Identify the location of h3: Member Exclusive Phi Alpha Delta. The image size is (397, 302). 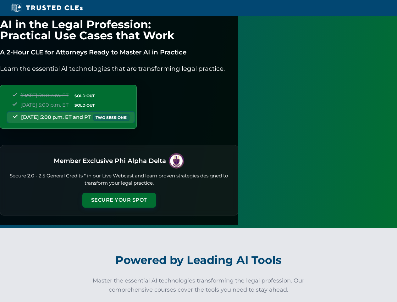
(110, 161).